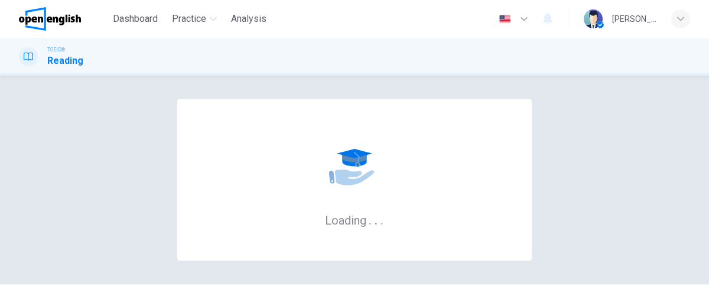 This screenshot has height=299, width=709. Describe the element at coordinates (135, 19) in the screenshot. I see `a: Dashboard` at that location.